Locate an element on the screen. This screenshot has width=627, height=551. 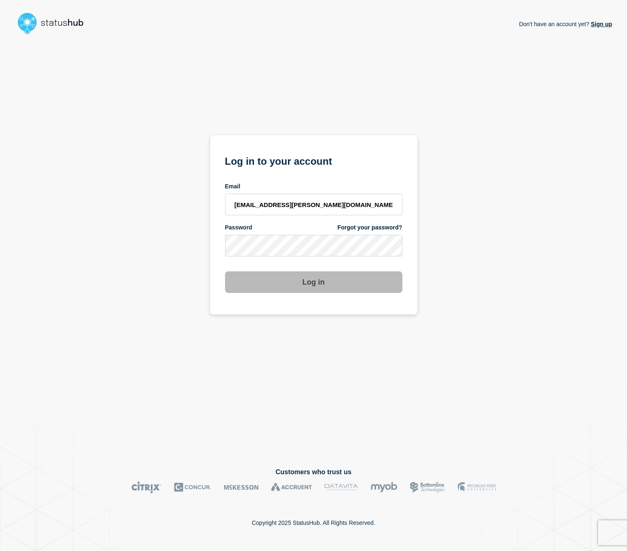
a: Forgot your password? is located at coordinates (370, 227).